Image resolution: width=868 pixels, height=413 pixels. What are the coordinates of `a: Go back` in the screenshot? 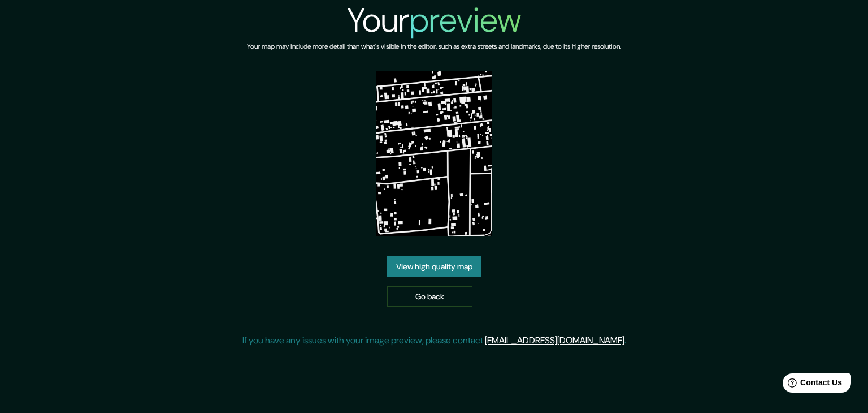 It's located at (430, 297).